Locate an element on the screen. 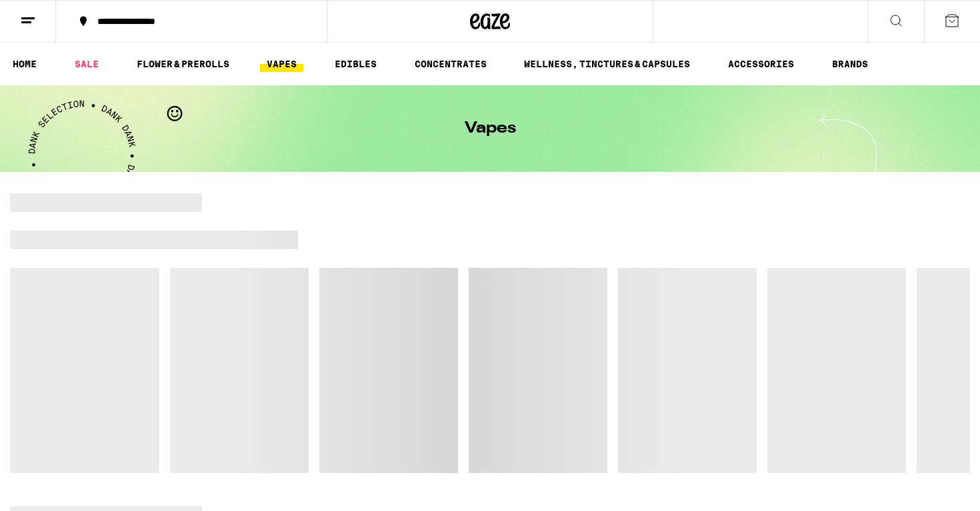  a: EDIBLES is located at coordinates (356, 64).